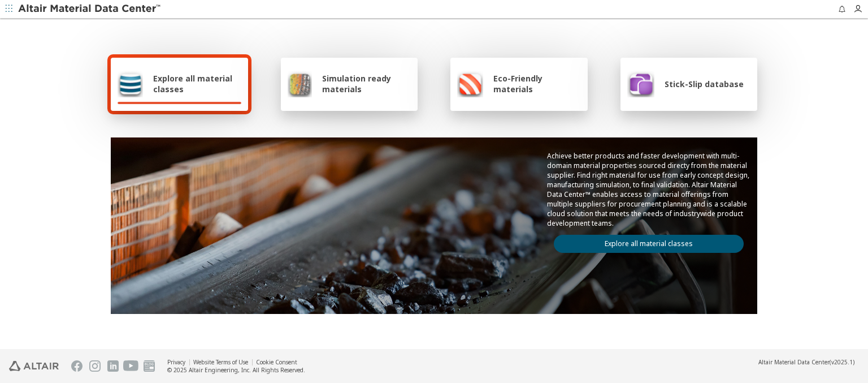 The height and width of the screenshot is (383, 868). I want to click on img: Explore all material classes, so click(130, 83).